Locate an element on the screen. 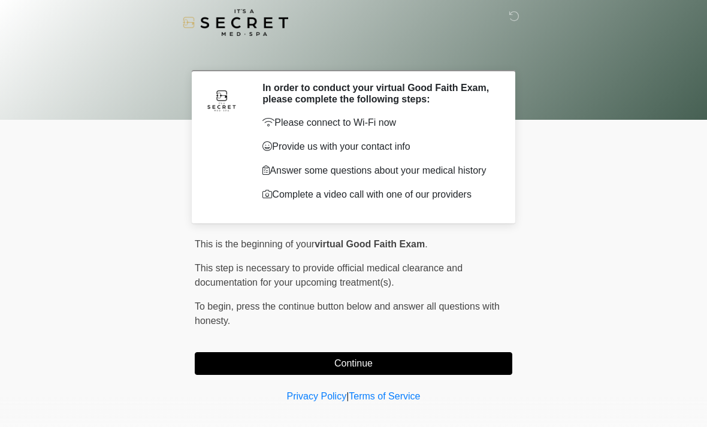 This screenshot has width=707, height=427. p: Please connect to Wi-Fi now is located at coordinates (378, 123).